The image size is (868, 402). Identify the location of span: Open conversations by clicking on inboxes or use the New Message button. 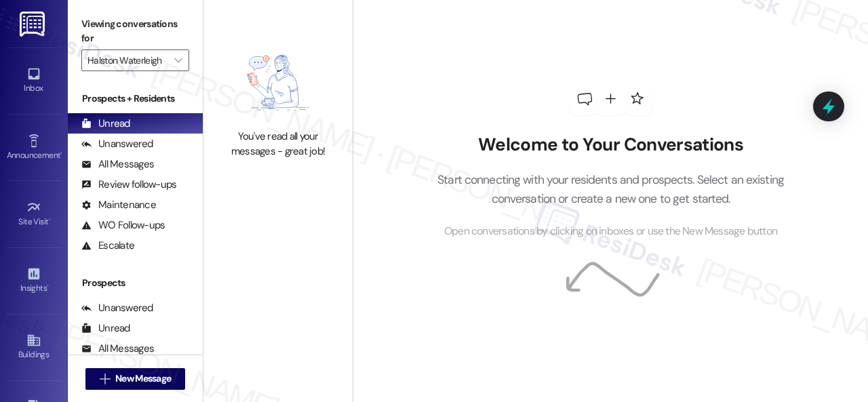
(610, 231).